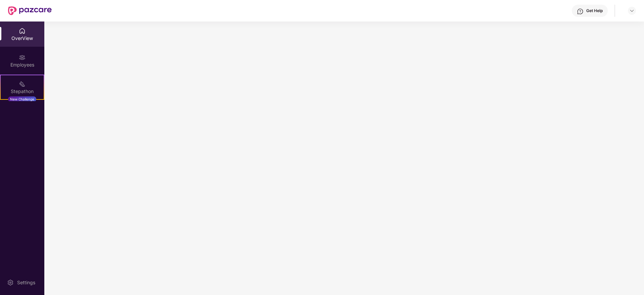 This screenshot has width=644, height=295. I want to click on img: svg+xml;base64,PHN2ZyBpZD0iSGVscC0zMngzMiIgeG1sbnM9Imh0dHA6Ly93d3cudzMub3JnLzIwMDAvc3ZnIiB3aWR0aD..., so click(580, 12).